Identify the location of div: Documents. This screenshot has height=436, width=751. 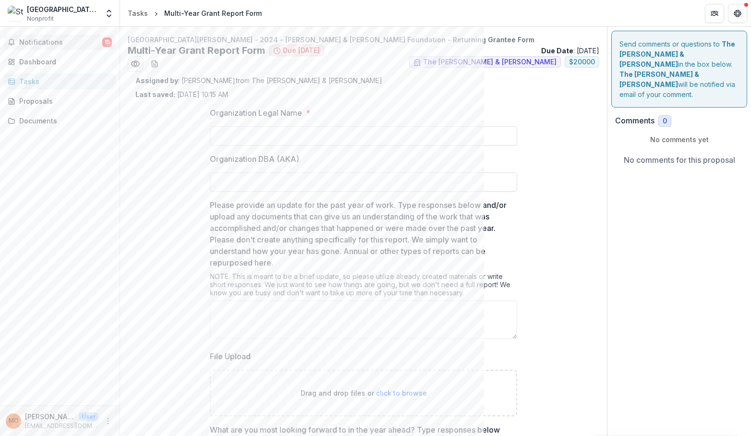
(63, 121).